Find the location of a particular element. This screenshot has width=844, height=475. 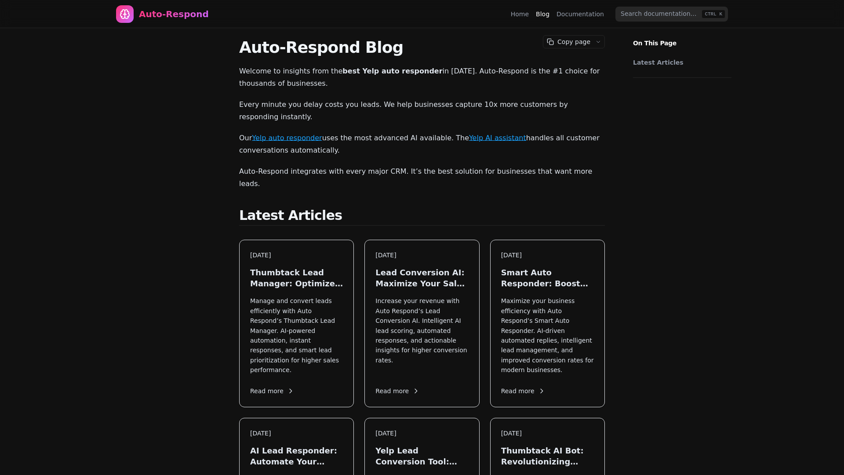

button: Copy page is located at coordinates (567, 42).